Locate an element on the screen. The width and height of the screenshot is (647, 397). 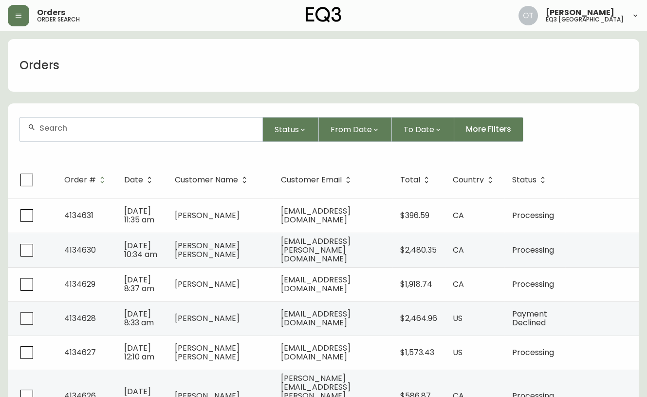
span: $1,573.43 is located at coordinates (418, 352).